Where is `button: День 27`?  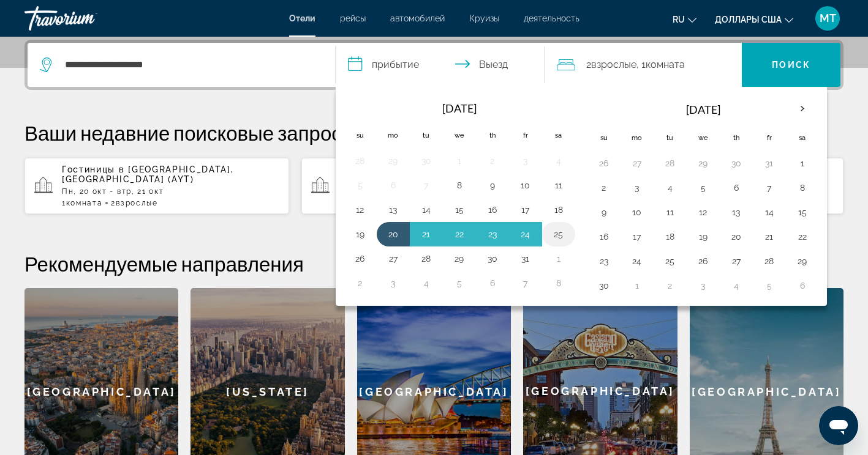 button: День 27 is located at coordinates (393, 259).